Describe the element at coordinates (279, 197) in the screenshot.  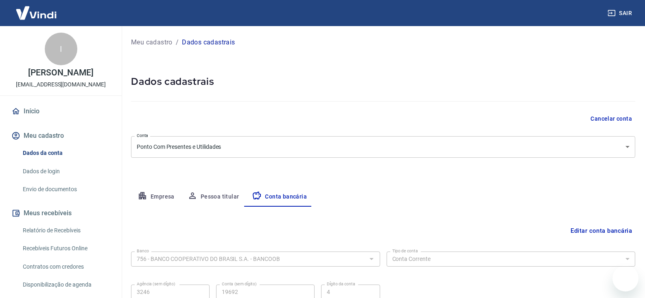
I see `button: Conta bancária` at that location.